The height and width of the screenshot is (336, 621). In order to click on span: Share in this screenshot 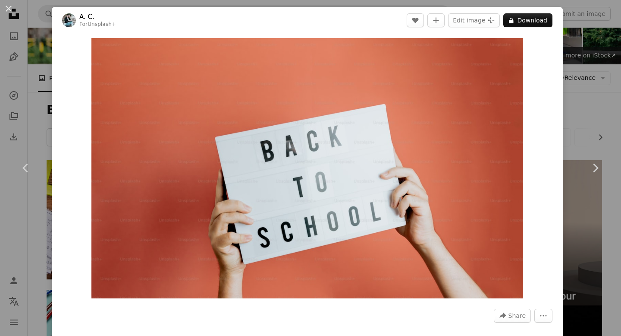, I will do `click(517, 315)`.